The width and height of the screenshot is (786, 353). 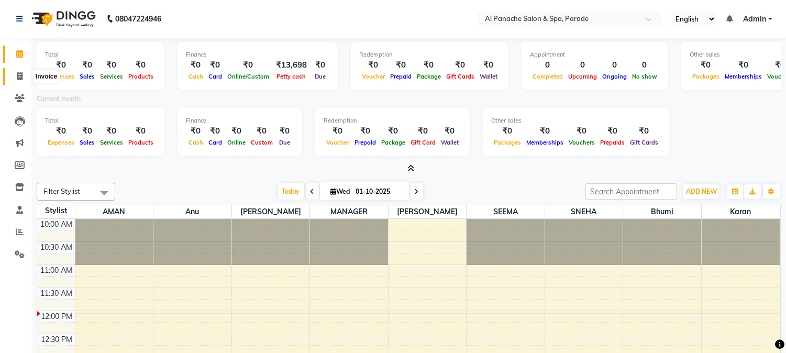 I want to click on span: Custom, so click(x=262, y=142).